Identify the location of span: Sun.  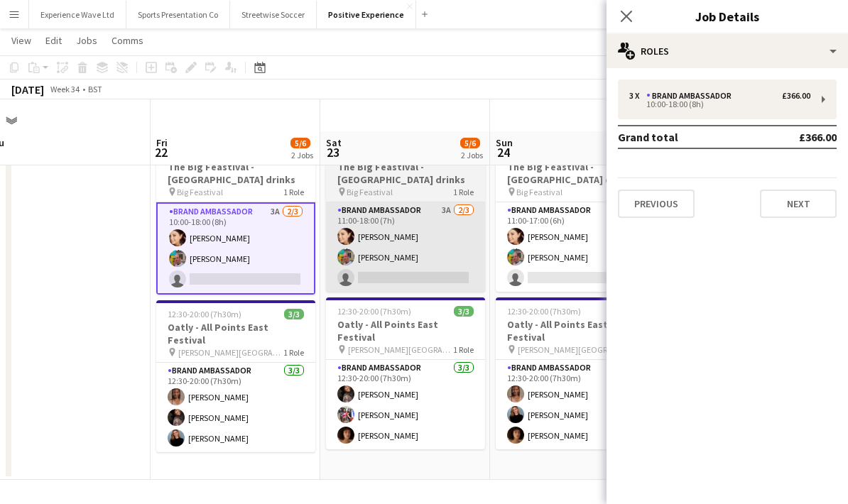
(504, 143).